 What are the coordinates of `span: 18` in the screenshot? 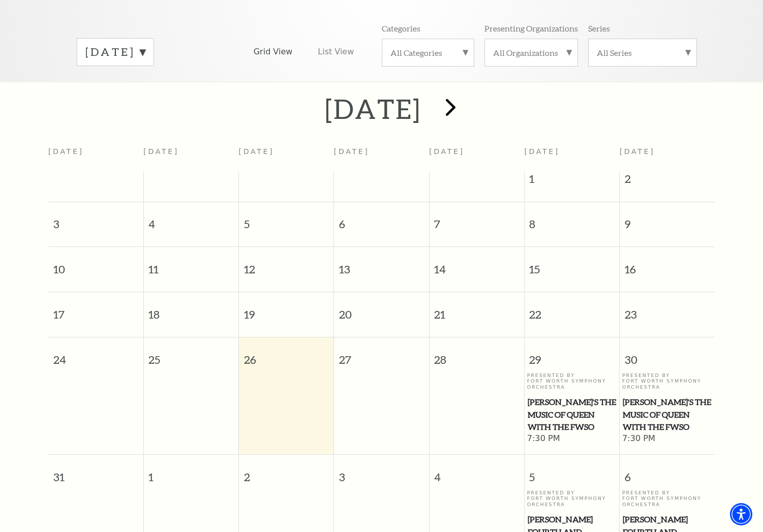 It's located at (191, 310).